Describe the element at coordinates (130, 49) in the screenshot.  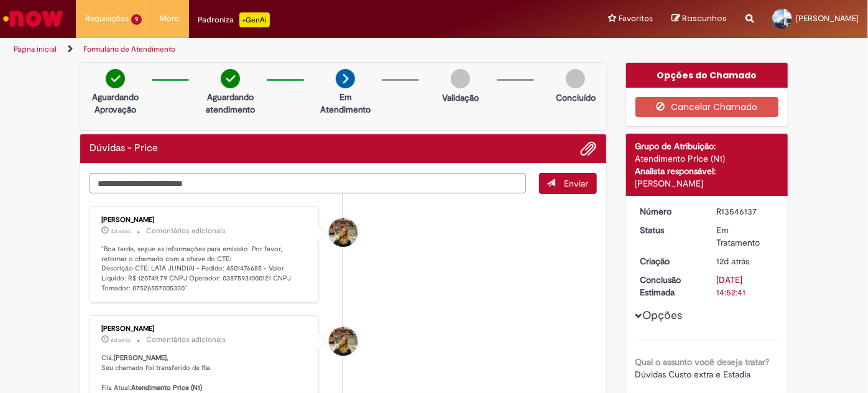
I see `a: Formulário de Atendimento` at that location.